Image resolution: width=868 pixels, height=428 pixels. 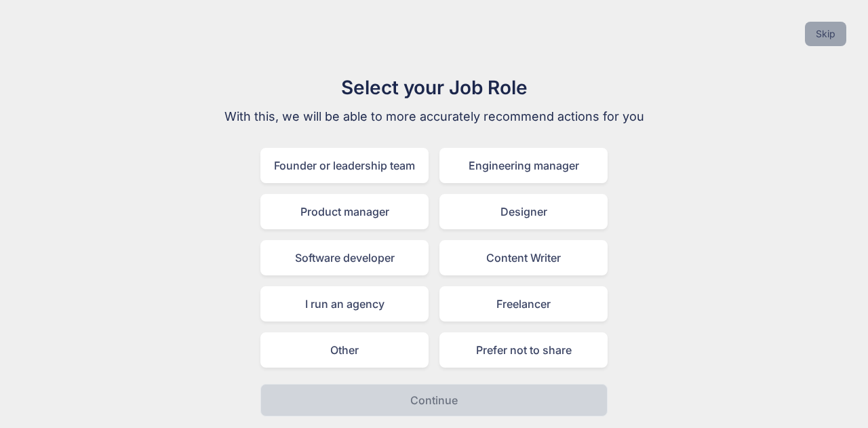 I want to click on div: I run an agency, so click(x=344, y=304).